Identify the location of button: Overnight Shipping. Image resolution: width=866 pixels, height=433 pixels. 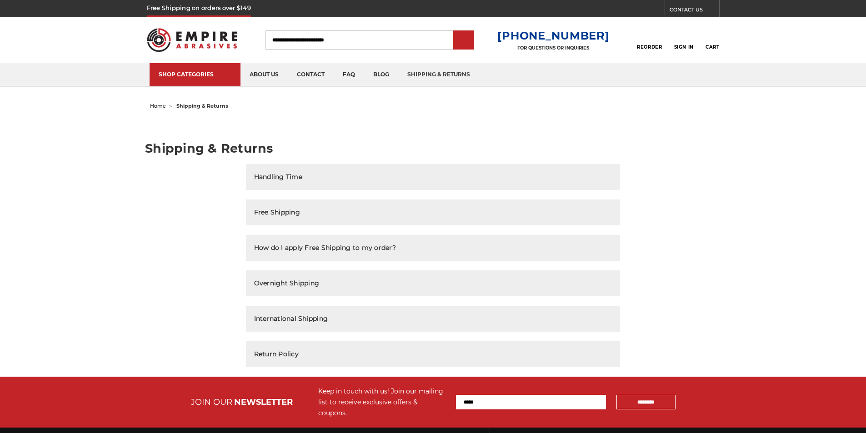
(433, 283).